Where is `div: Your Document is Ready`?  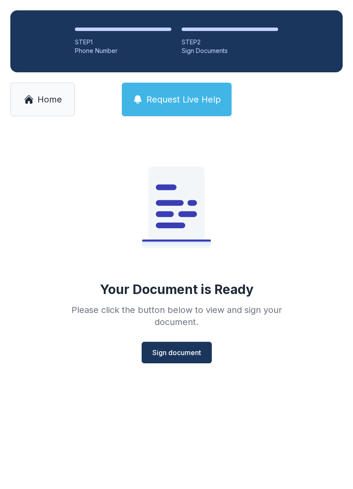
div: Your Document is Ready is located at coordinates (177, 289).